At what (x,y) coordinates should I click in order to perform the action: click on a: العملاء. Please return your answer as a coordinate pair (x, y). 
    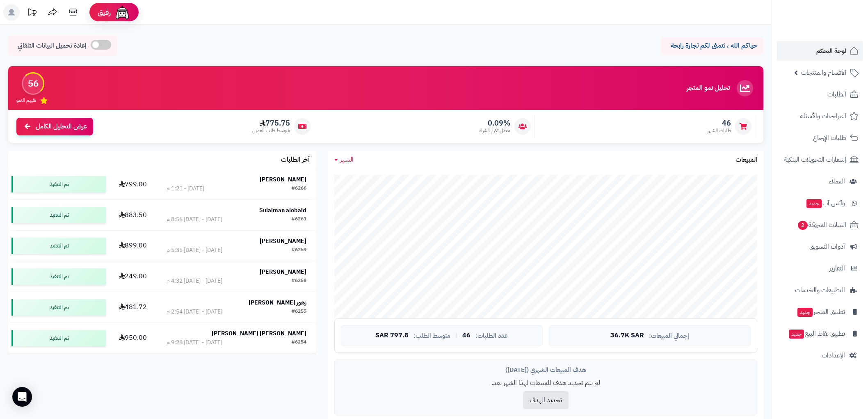
    Looking at the image, I should click on (820, 182).